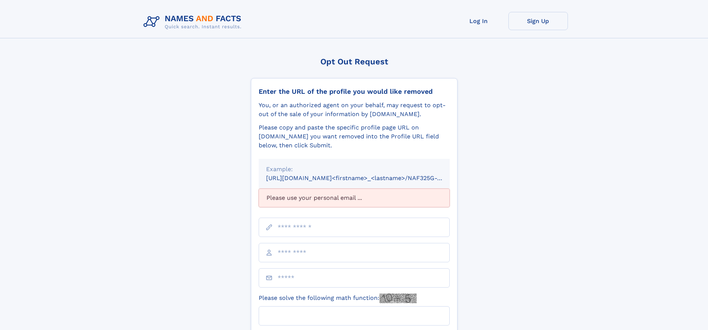 The image size is (708, 330). What do you see at coordinates (354, 169) in the screenshot?
I see `div: Example:` at bounding box center [354, 169].